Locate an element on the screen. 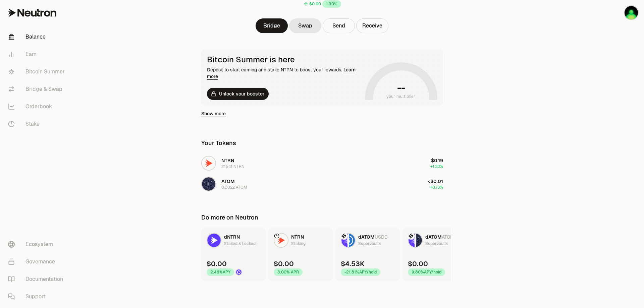 The width and height of the screenshot is (644, 308). span: USDC is located at coordinates (381, 237).